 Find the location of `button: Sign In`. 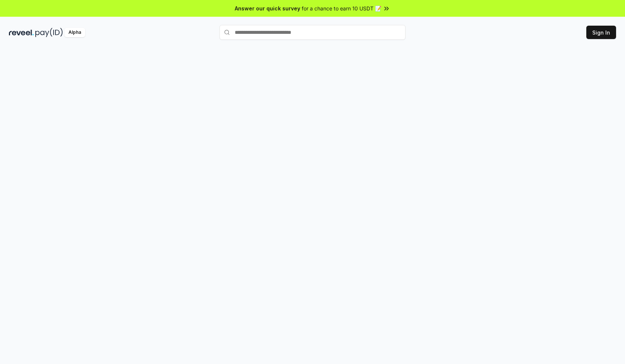

button: Sign In is located at coordinates (601, 33).